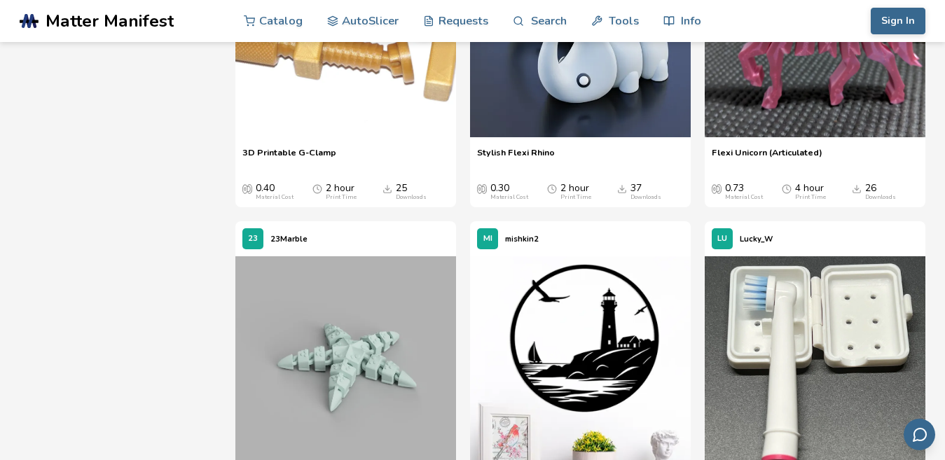 Image resolution: width=945 pixels, height=460 pixels. Describe the element at coordinates (516, 158) in the screenshot. I see `a: Stylish Flexi Rhino` at that location.